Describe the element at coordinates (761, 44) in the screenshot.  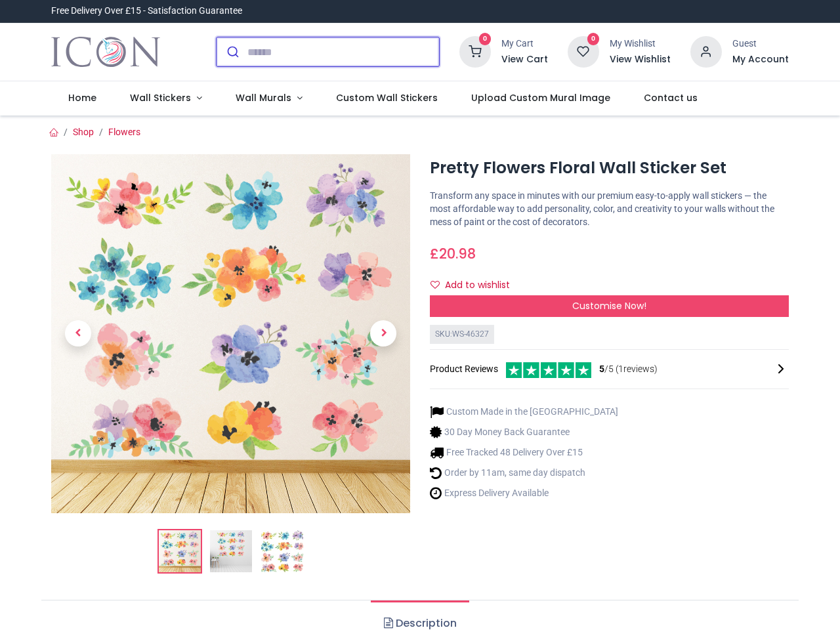
I see `div: Guest` at that location.